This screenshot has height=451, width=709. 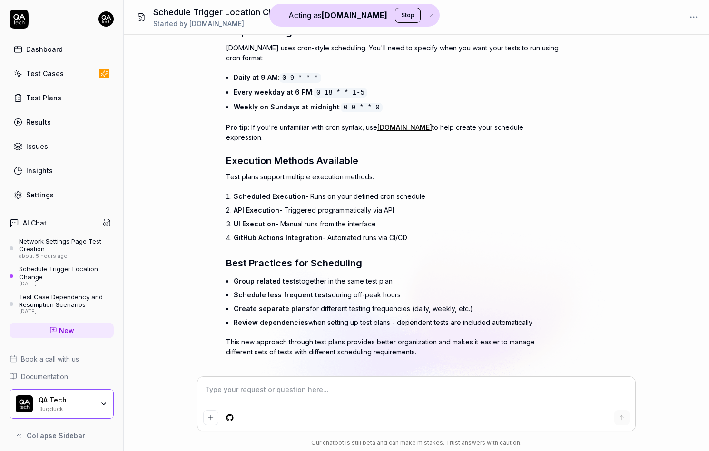 I want to click on div: Test Cases, so click(x=45, y=73).